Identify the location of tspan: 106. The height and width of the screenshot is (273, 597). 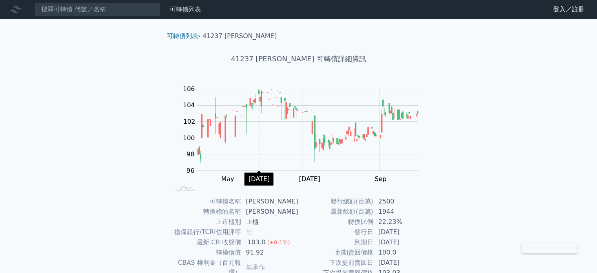
(189, 89).